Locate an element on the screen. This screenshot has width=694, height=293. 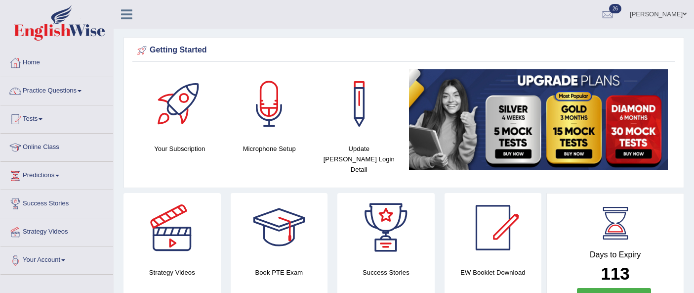
a: Your Account is located at coordinates (57, 259).